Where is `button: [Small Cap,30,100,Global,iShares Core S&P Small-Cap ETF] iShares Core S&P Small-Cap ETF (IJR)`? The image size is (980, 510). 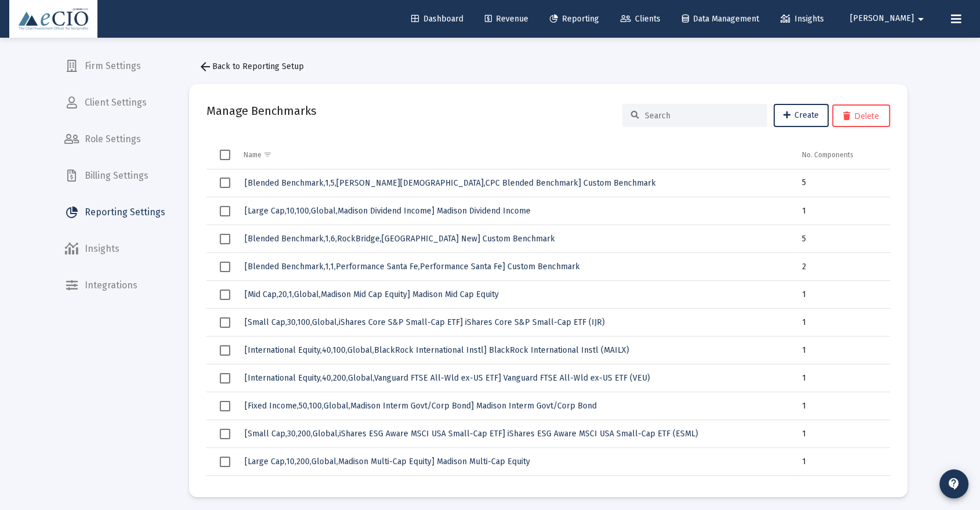
button: [Small Cap,30,100,Global,iShares Core S&P Small-Cap ETF] iShares Core S&P Small-Cap ETF (IJR) is located at coordinates (424, 322).